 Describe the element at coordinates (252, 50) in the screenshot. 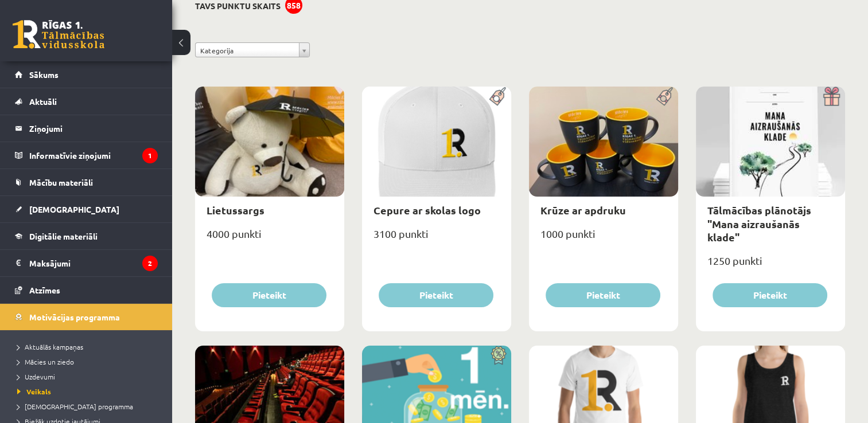

I see `a: Kategorija` at that location.